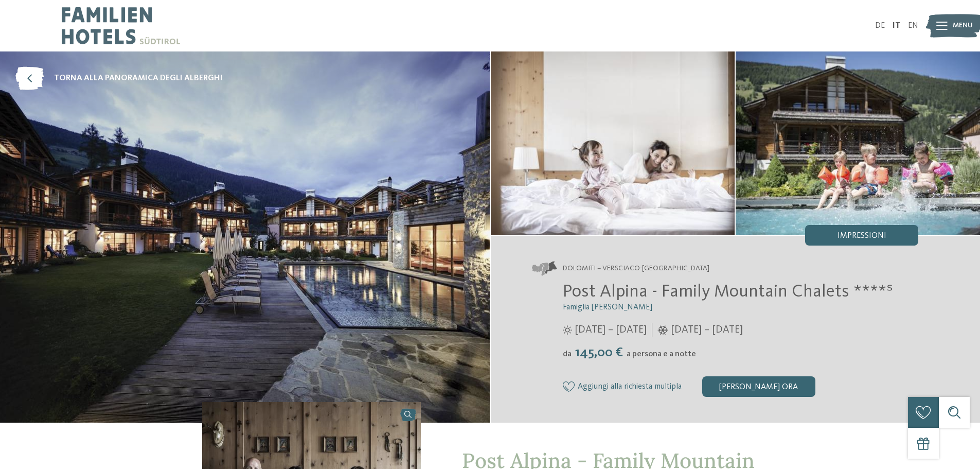 The width and height of the screenshot is (980, 469). Describe the element at coordinates (119, 78) in the screenshot. I see `a: torna alla panoramica degli alberghi` at that location.